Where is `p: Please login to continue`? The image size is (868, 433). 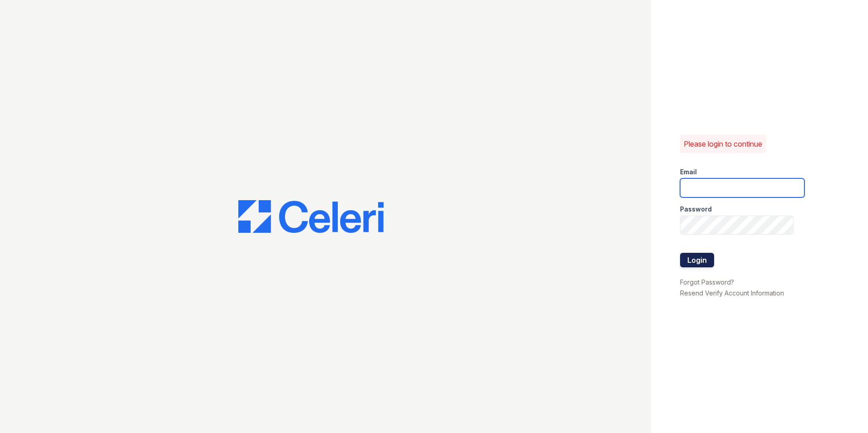 p: Please login to continue is located at coordinates (723, 144).